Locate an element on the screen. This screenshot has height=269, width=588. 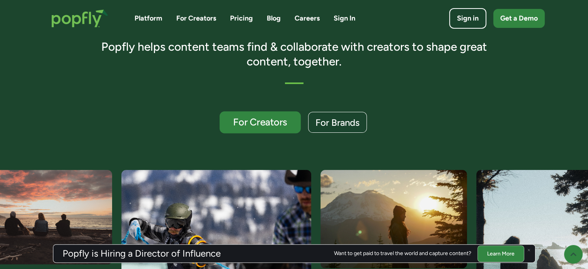
div: For Brands is located at coordinates (338, 122).